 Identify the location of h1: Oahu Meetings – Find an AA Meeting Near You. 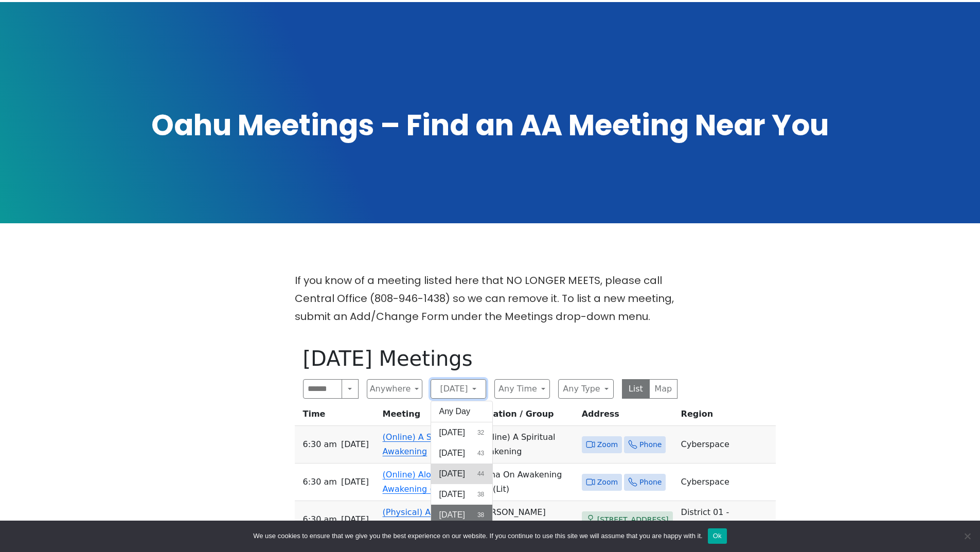
(490, 125).